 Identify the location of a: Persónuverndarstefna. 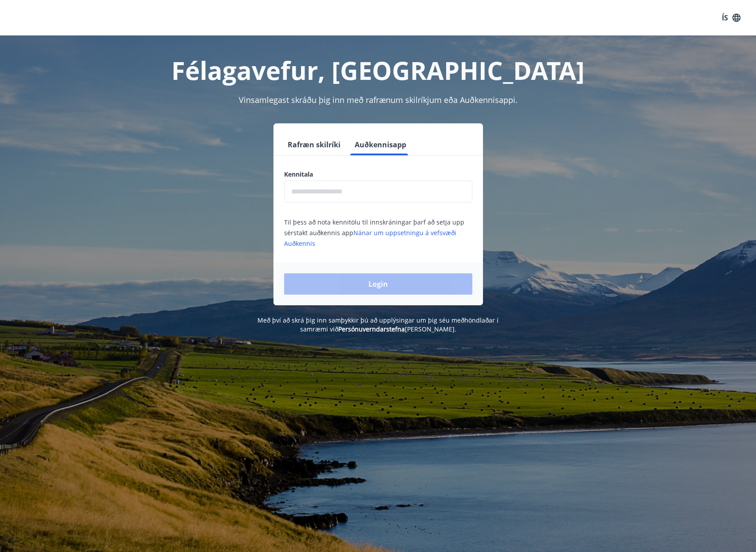
(371, 328).